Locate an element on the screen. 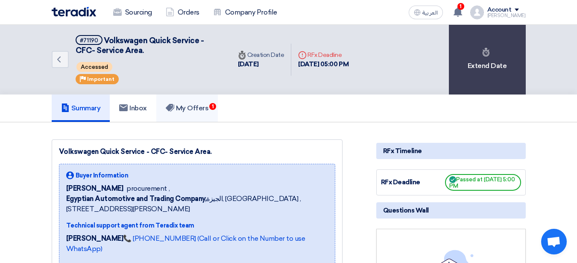 The image size is (577, 263). div: Volkswagen Quick Service - CFC- Service Area. is located at coordinates (197, 152).